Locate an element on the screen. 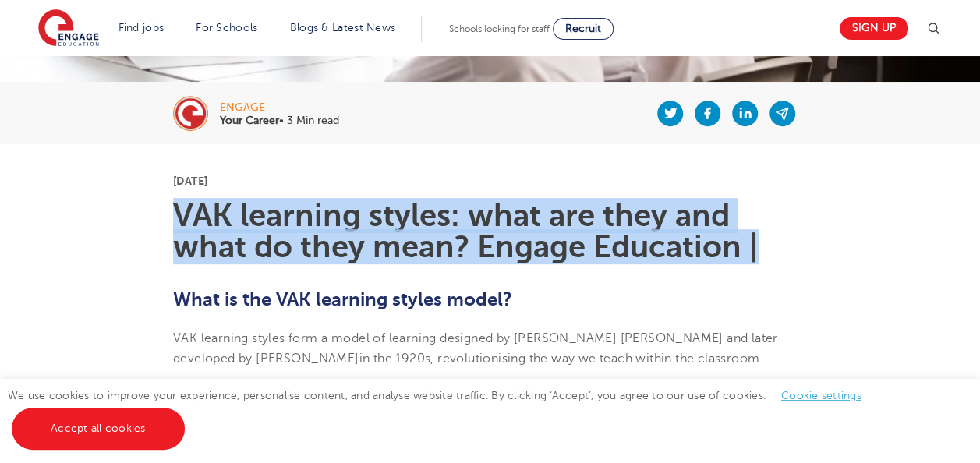 The width and height of the screenshot is (980, 463). img: Engage Education is located at coordinates (69, 29).